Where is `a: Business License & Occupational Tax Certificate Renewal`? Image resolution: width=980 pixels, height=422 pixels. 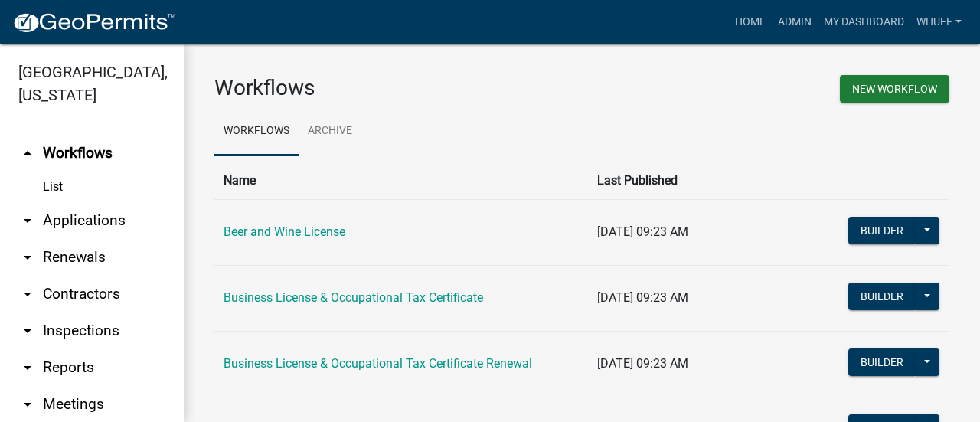 a: Business License & Occupational Tax Certificate Renewal is located at coordinates (377, 363).